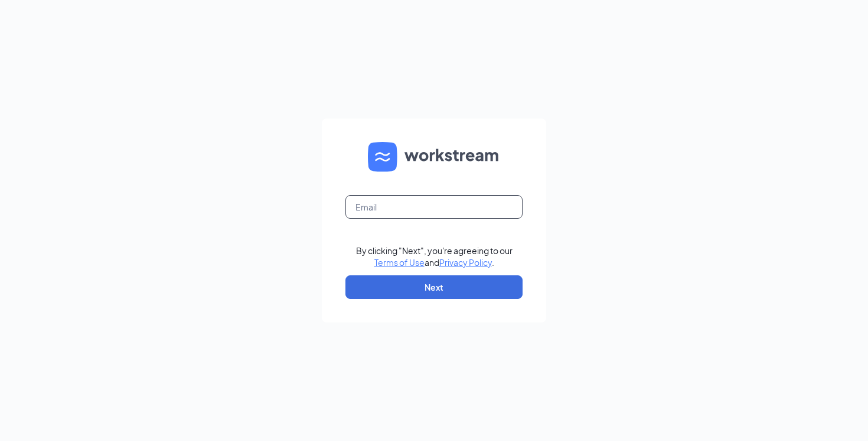 The width and height of the screenshot is (868, 441). What do you see at coordinates (399, 263) in the screenshot?
I see `a: Terms of Use` at bounding box center [399, 263].